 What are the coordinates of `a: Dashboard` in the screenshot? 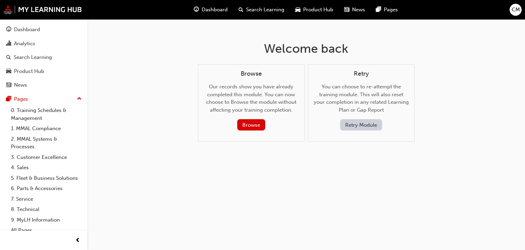 It's located at (43, 29).